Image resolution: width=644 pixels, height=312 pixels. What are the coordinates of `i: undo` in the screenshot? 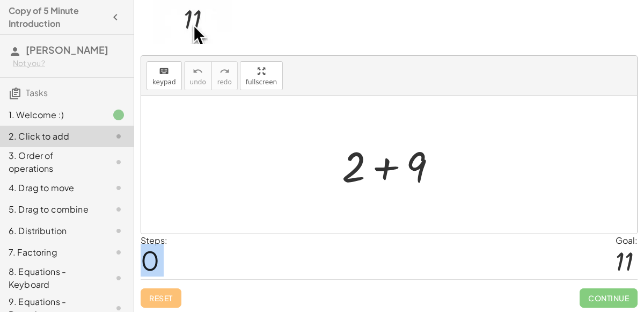 It's located at (197, 71).